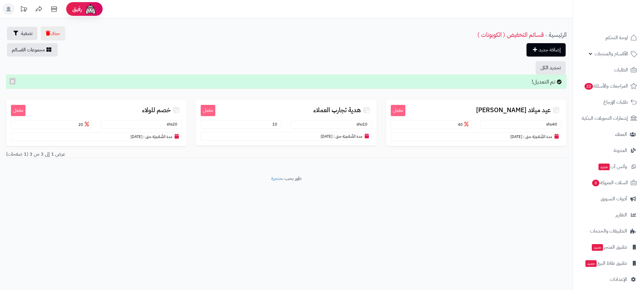 Image resolution: width=644 pixels, height=290 pixels. Describe the element at coordinates (621, 215) in the screenshot. I see `span: التقارير` at that location.